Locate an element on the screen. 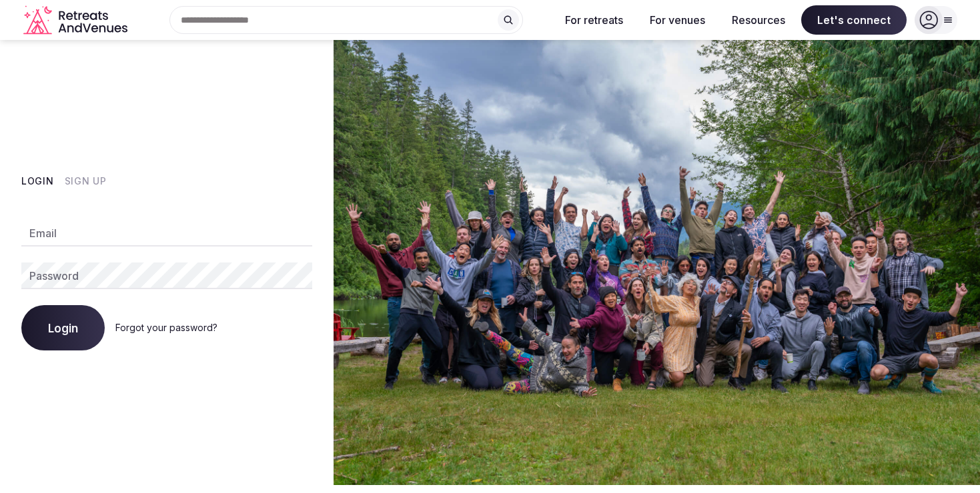 This screenshot has height=493, width=980. button: For venues is located at coordinates (677, 20).